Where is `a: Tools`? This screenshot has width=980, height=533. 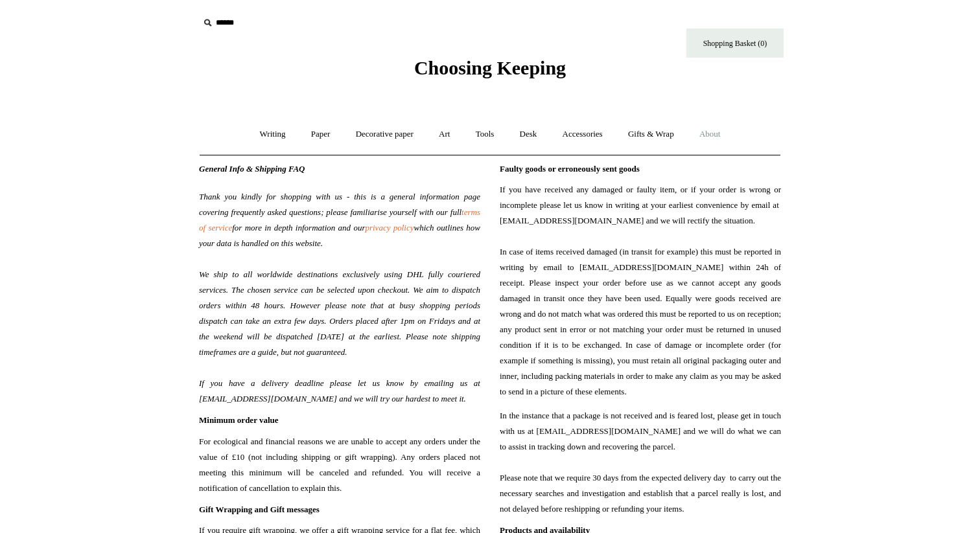
a: Tools is located at coordinates (485, 134).